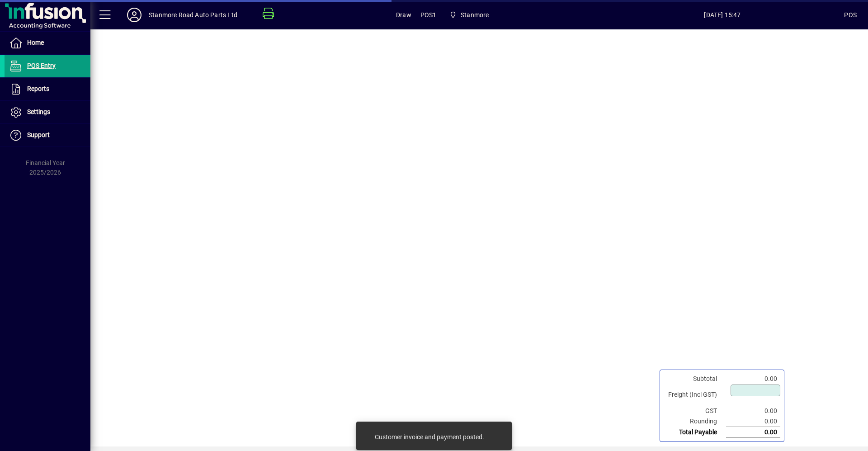 The image size is (868, 451). I want to click on div: POS, so click(850, 14).